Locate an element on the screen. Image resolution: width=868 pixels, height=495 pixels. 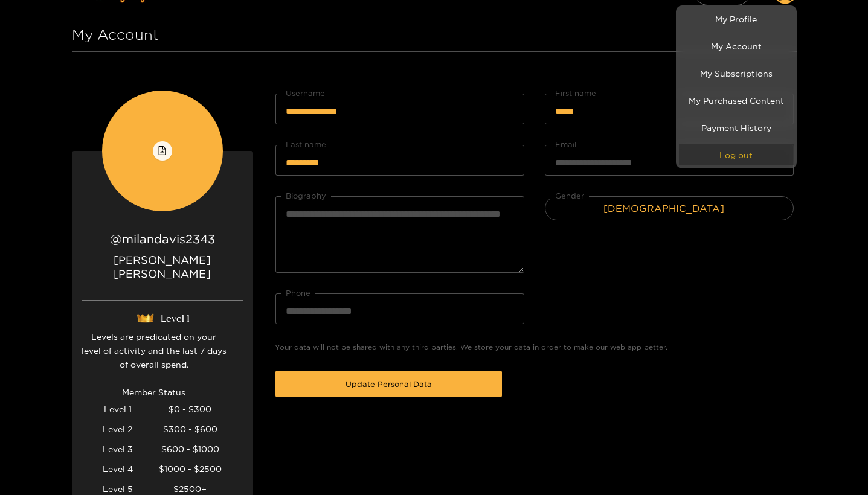
a: My Profile is located at coordinates (736, 19).